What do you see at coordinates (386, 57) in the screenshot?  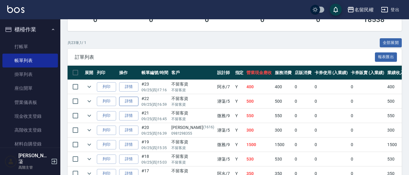 I see `a: 報表匯出` at bounding box center [386, 57].